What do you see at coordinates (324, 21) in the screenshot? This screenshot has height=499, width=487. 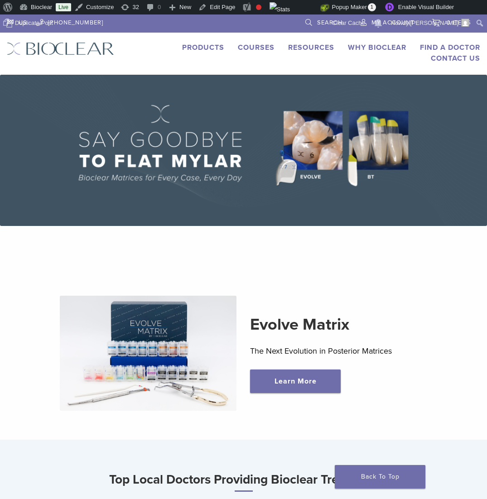 I see `a: Search` at bounding box center [324, 21].